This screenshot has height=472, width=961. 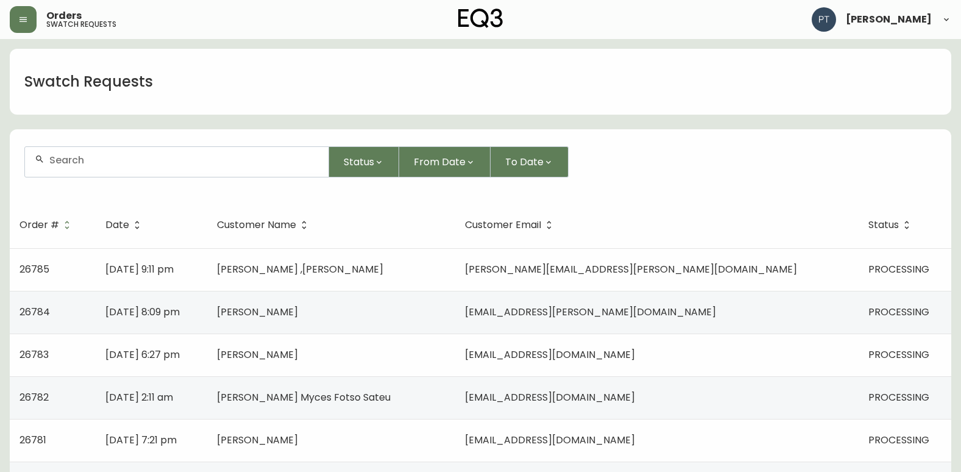 I want to click on span: From Date, so click(x=439, y=161).